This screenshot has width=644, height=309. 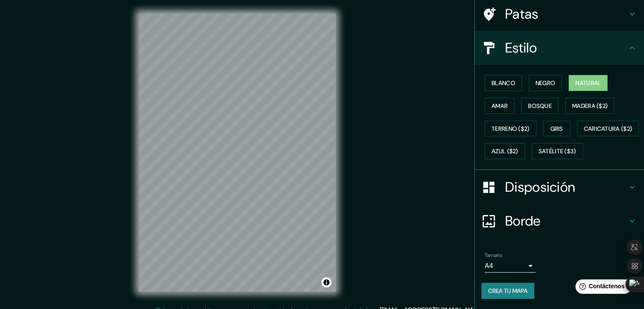 I want to click on font: Borde, so click(x=523, y=221).